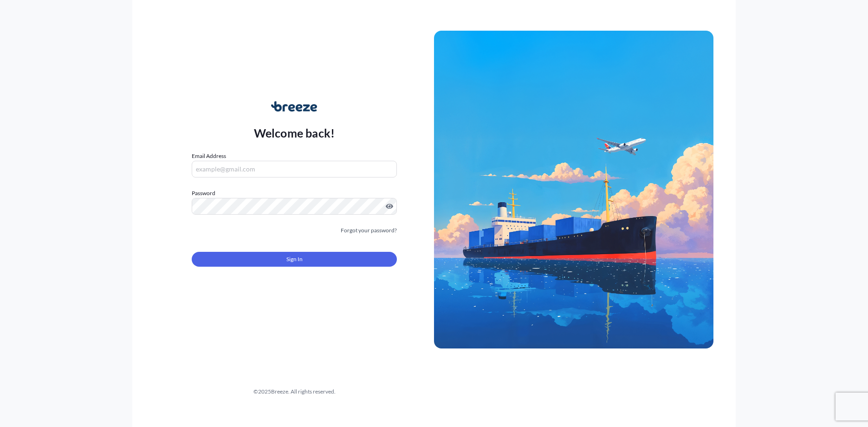  What do you see at coordinates (294, 259) in the screenshot?
I see `button: Sign In` at bounding box center [294, 259].